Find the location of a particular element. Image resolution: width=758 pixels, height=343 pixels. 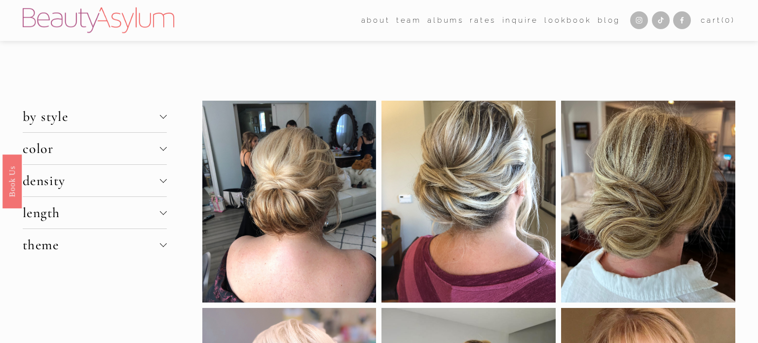

img: Beauty Asylum | Bridal Hair &amp; Makeup Charlotte &amp; Atlanta is located at coordinates (98, 20).